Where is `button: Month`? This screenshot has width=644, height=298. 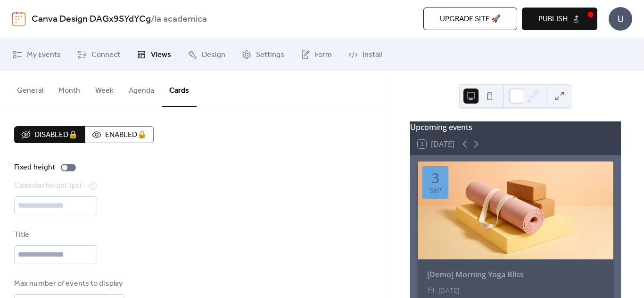 button: Month is located at coordinates (69, 88).